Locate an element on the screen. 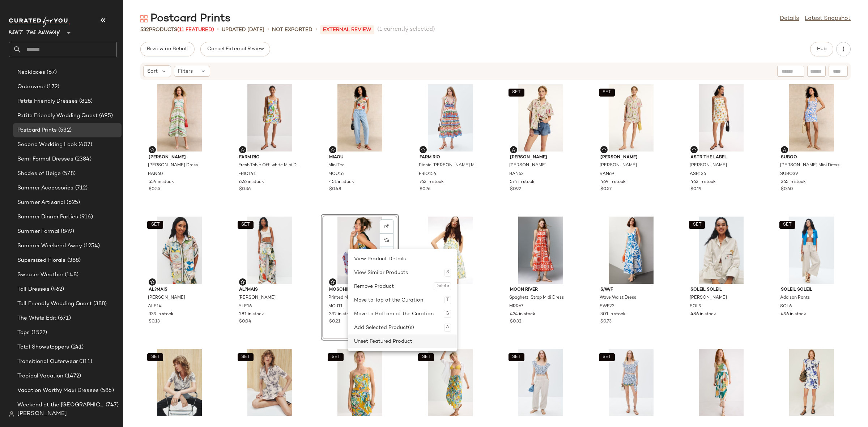 This screenshot has width=868, height=427. span: Outerwear is located at coordinates (31, 87).